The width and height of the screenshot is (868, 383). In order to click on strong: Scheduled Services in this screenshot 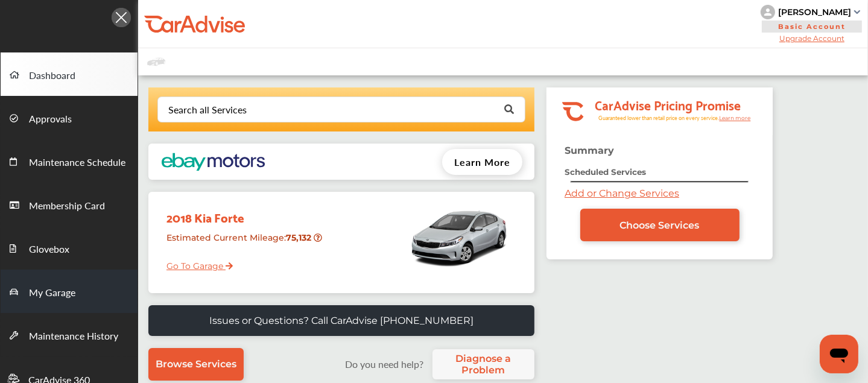, I will do `click(605, 172)`.